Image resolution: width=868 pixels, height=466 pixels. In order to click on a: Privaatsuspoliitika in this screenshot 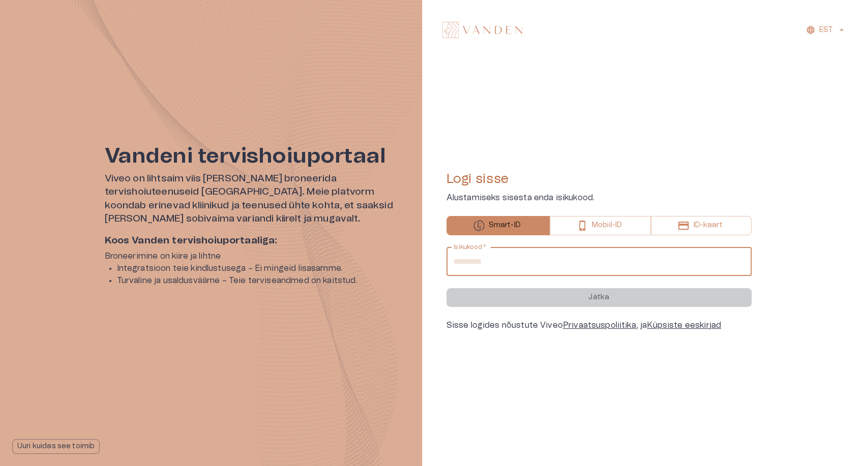, I will do `click(600, 326)`.